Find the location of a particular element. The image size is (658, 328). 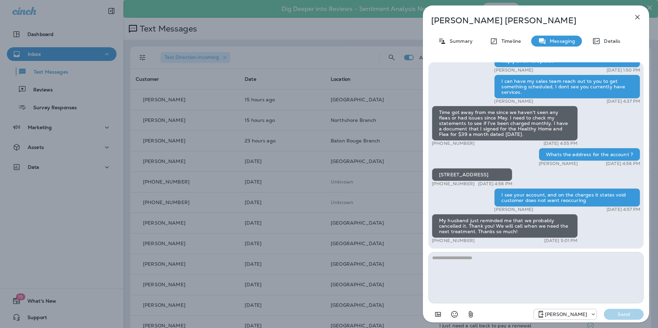

p: Details is located at coordinates (610, 41).